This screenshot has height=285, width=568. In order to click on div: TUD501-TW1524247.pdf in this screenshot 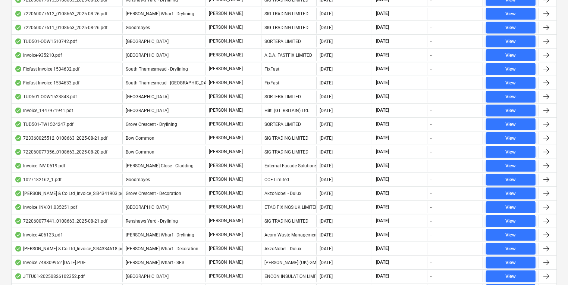, I will do `click(44, 124)`.